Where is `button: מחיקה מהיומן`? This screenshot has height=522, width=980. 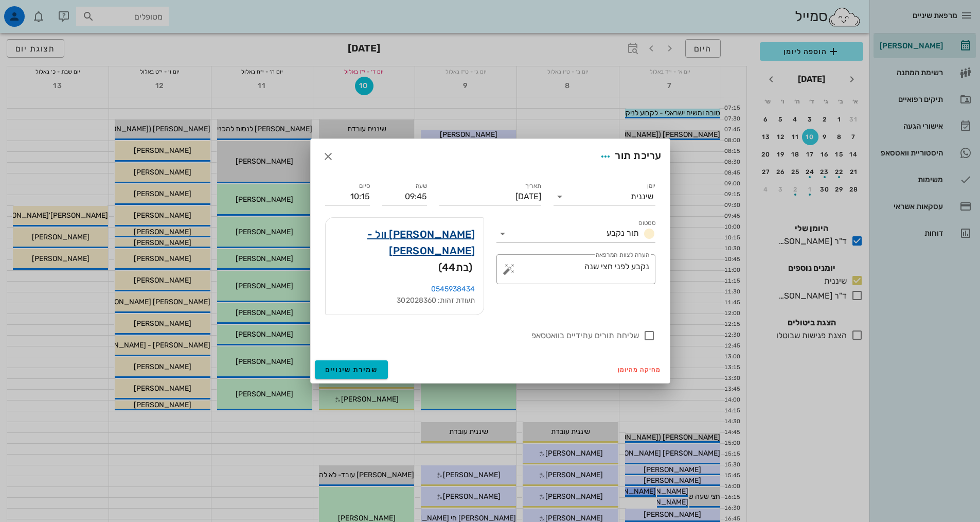 button: מחיקה מהיומן is located at coordinates (640, 370).